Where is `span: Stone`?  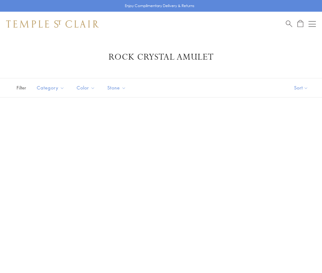
span: Stone is located at coordinates (118, 88).